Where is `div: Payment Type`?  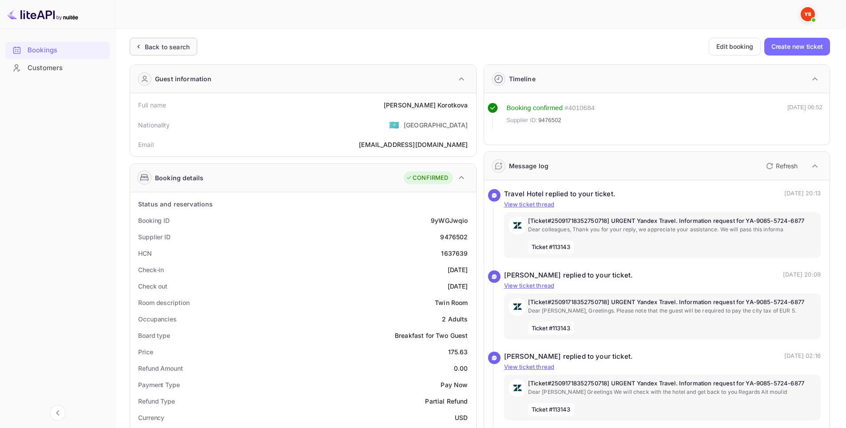 div: Payment Type is located at coordinates (159, 384).